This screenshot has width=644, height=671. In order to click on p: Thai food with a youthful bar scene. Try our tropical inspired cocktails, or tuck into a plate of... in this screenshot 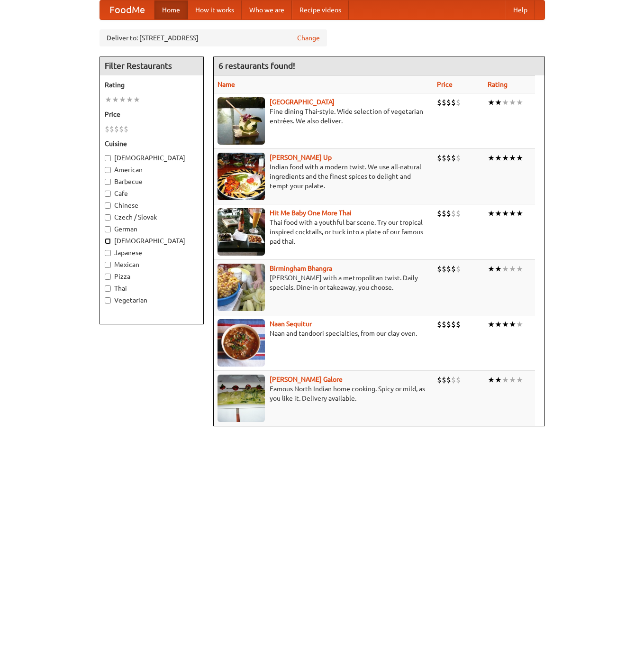, I will do `click(324, 232)`.